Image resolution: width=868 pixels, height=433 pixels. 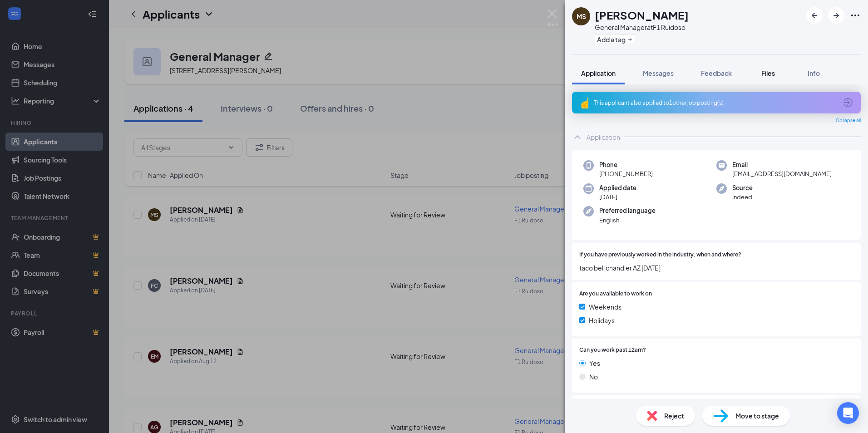 What do you see at coordinates (814, 15) in the screenshot?
I see `svg: ArrowLeftNew` at bounding box center [814, 15].